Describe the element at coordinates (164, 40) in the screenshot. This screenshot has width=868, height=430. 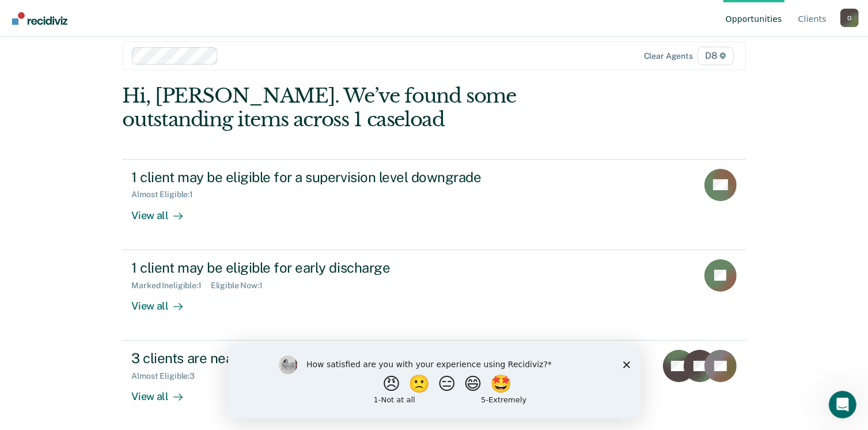
I see `button: 1` at that location.